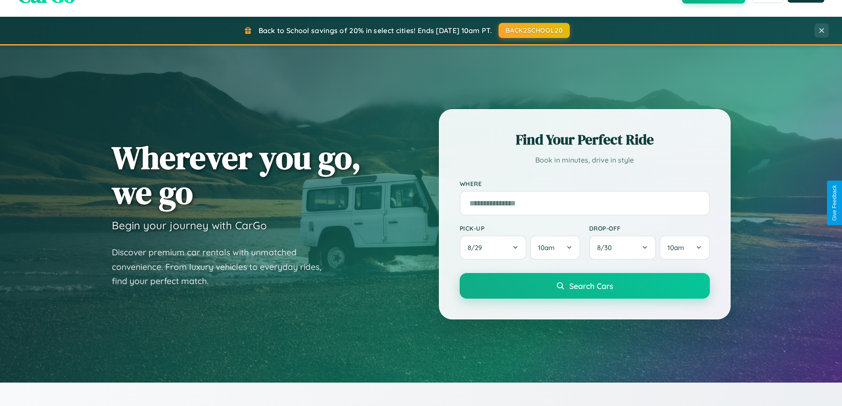  Describe the element at coordinates (222, 267) in the screenshot. I see `p: Discover premium car rentals with unmatched convenience. From luxury vehicles to everyday rides, ...` at that location.